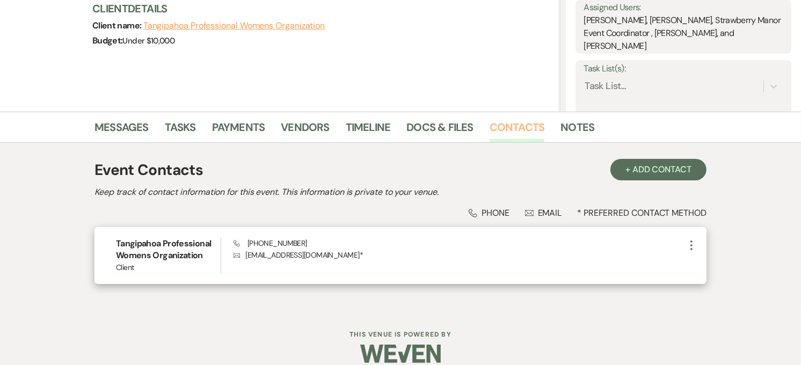  Describe the element at coordinates (107, 40) in the screenshot. I see `span: Budget:` at that location.